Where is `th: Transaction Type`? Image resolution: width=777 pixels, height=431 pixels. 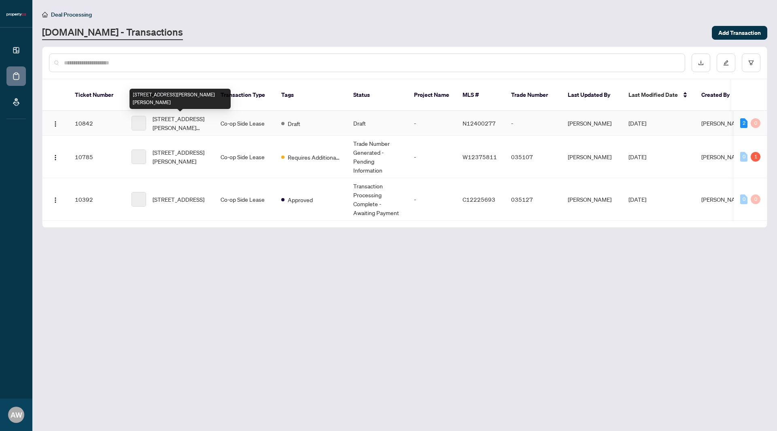
th: Transaction Type is located at coordinates (244, 95).